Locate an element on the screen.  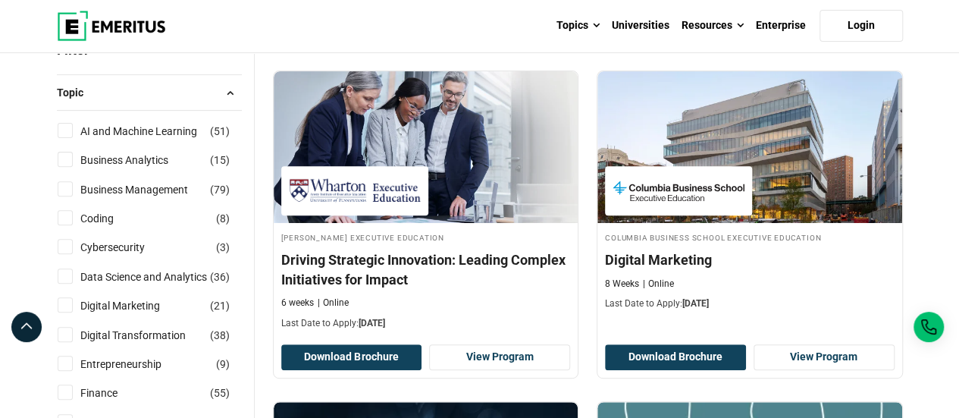
a: Login is located at coordinates (861, 26).